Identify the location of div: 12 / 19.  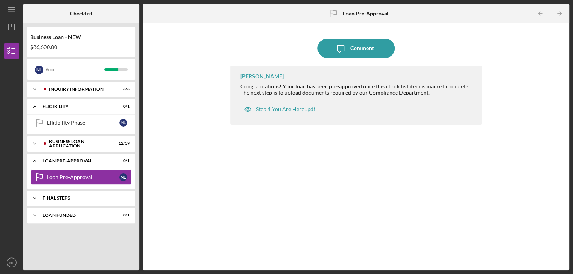
(122, 144).